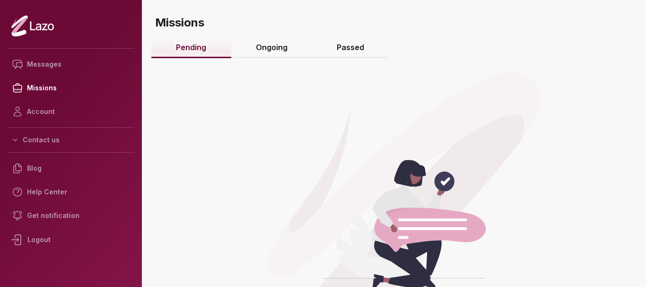 This screenshot has width=646, height=287. What do you see at coordinates (71, 64) in the screenshot?
I see `a: Messages` at bounding box center [71, 64].